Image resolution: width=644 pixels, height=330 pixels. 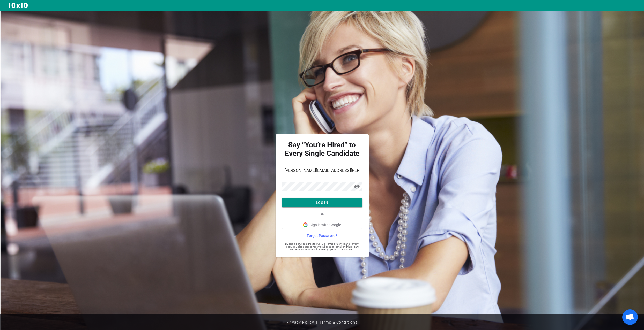 What do you see at coordinates (322, 247) in the screenshot?
I see `span: By signing in, you agree to 10x10's Terms of Service and Privacy Policy. You also agree to receiv...` at bounding box center [322, 247].